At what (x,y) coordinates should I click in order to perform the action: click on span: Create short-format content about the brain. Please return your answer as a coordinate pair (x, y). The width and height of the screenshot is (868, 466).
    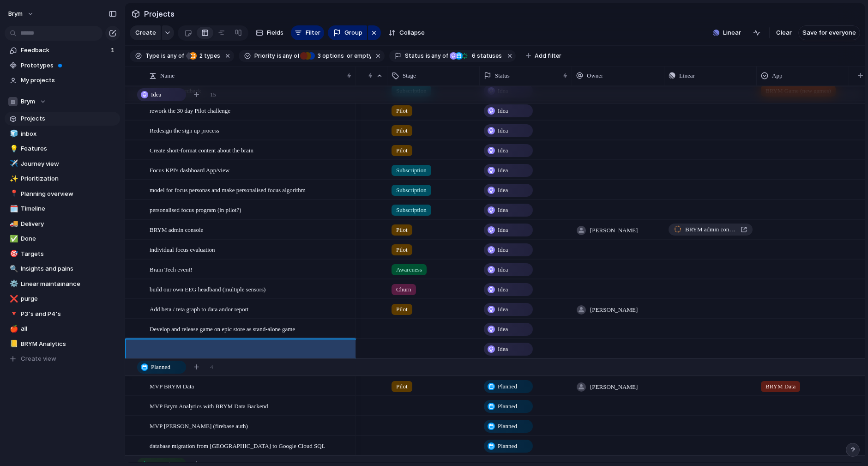
    Looking at the image, I should click on (201, 150).